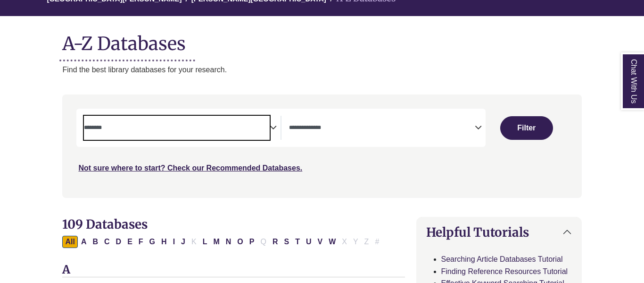  Describe the element at coordinates (322, 146) in the screenshot. I see `nav: Search filters` at that location.